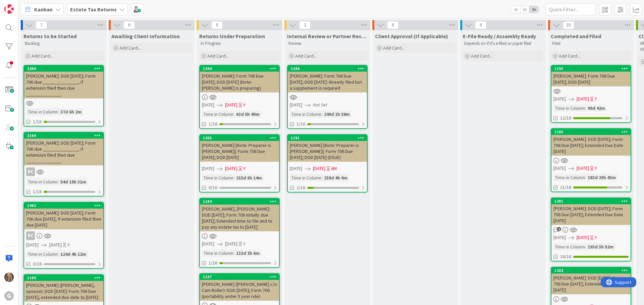  I want to click on b: Estate Tax Returns, so click(93, 10).